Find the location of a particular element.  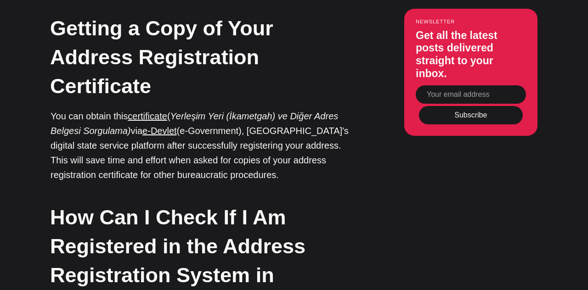

a: certificate is located at coordinates (147, 116).